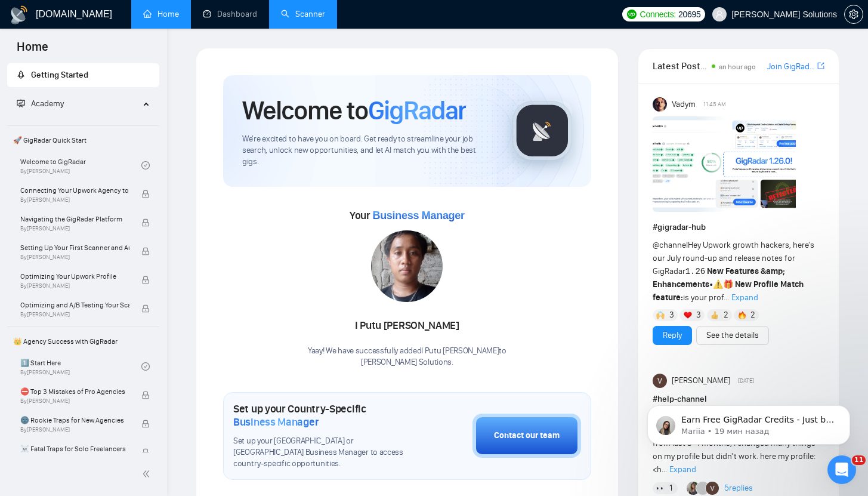 This screenshot has height=496, width=868. Describe the element at coordinates (658, 14) in the screenshot. I see `span: Connects:` at that location.